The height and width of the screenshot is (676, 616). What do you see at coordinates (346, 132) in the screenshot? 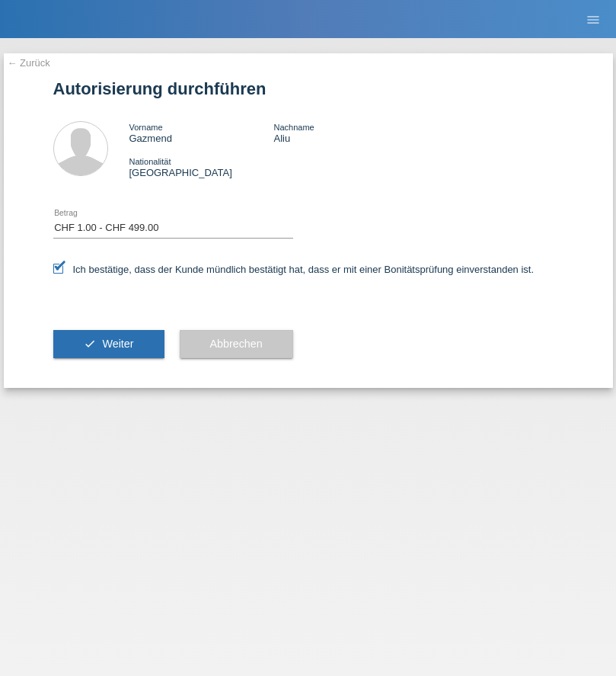
I see `div: Aliu` at bounding box center [346, 132].